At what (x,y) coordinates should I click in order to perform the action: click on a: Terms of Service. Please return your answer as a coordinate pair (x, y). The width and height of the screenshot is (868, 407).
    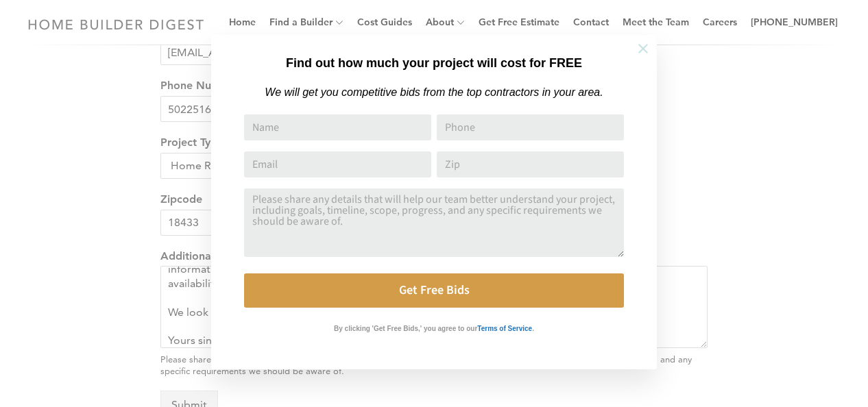
    Looking at the image, I should click on (505, 326).